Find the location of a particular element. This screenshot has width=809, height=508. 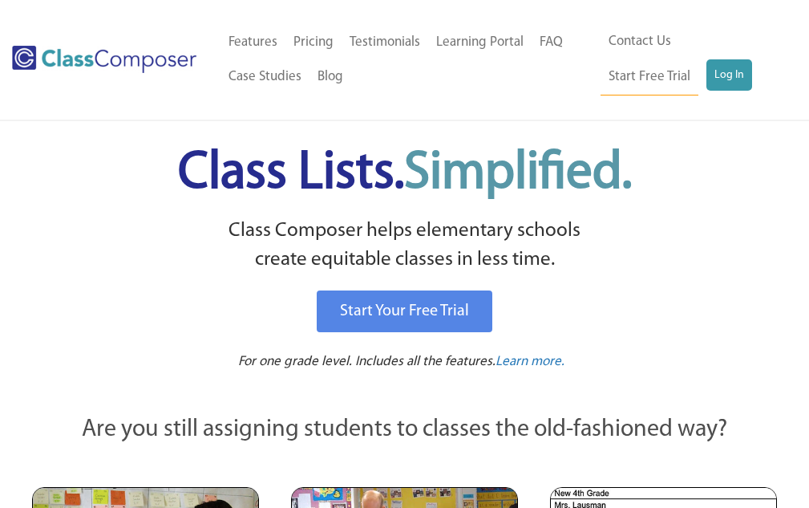

p: Are you still assigning students to classes the old-fashioned way? is located at coordinates (404, 430).